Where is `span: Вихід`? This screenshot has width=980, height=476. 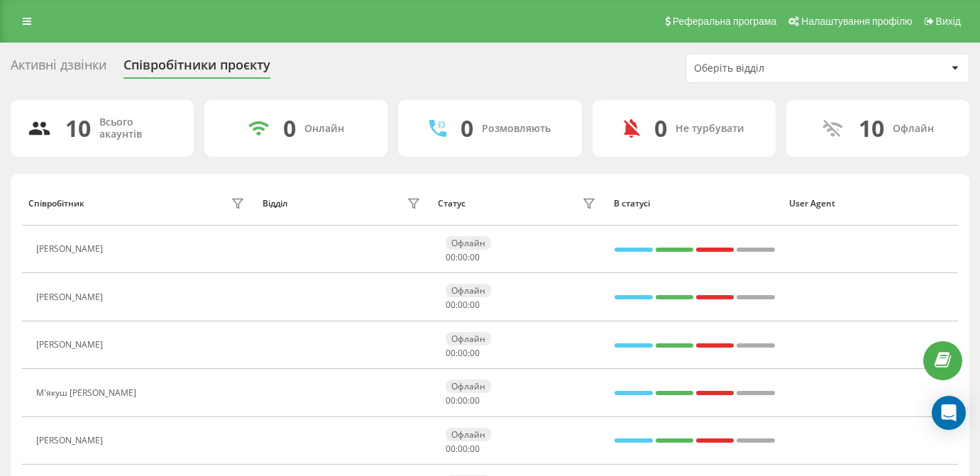
span: Вихід is located at coordinates (948, 21).